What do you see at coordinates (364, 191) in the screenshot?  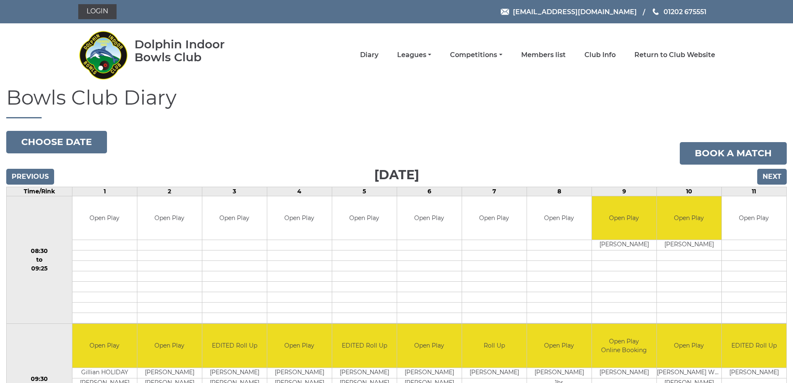 I see `td: 5` at bounding box center [364, 191].